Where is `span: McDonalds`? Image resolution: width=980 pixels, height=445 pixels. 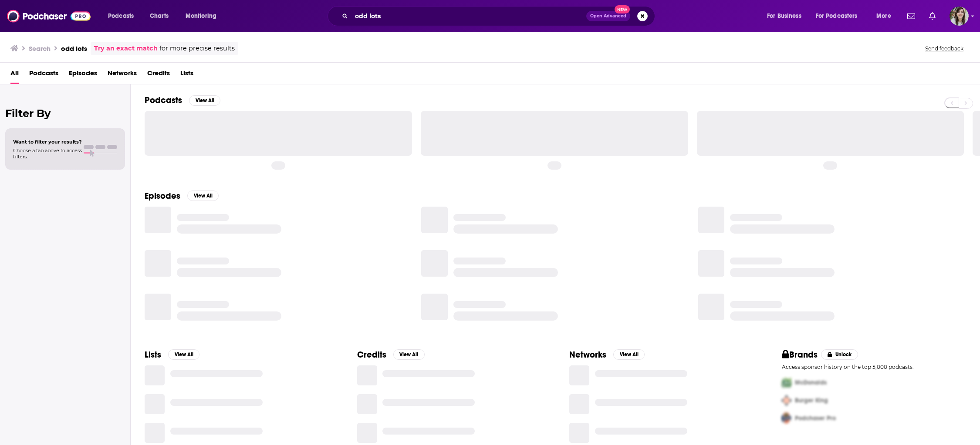 span: McDonalds is located at coordinates (811, 382).